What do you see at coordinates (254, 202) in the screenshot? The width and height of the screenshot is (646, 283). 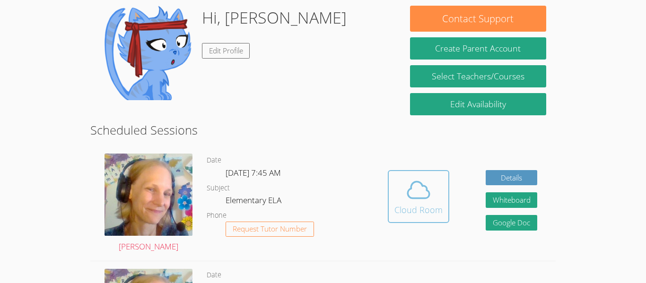 I see `dd: Elementary ELA` at bounding box center [254, 202].